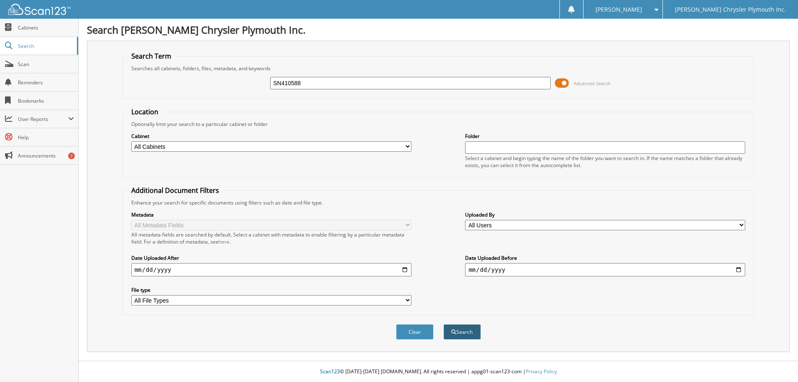 This screenshot has width=798, height=382. Describe the element at coordinates (592, 83) in the screenshot. I see `span: Advanced Search` at that location.